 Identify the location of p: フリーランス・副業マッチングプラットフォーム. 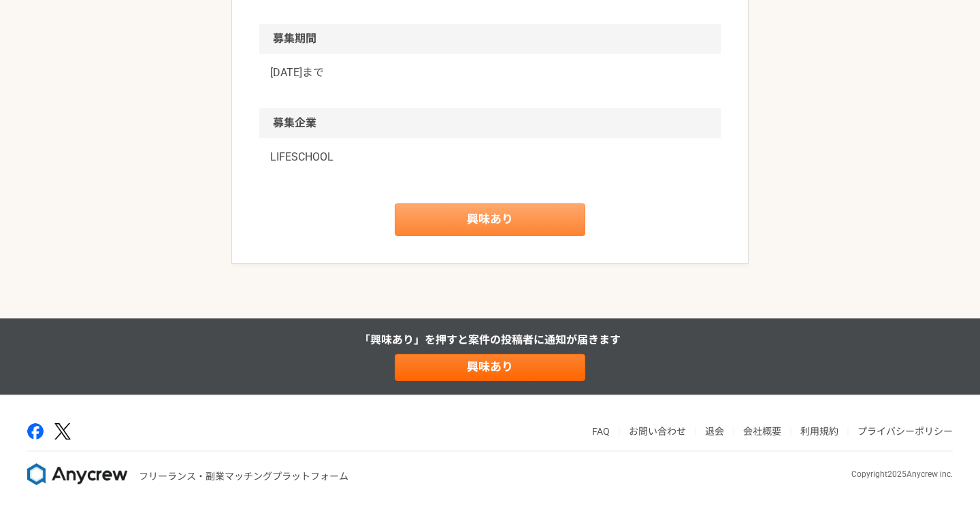
(243, 476).